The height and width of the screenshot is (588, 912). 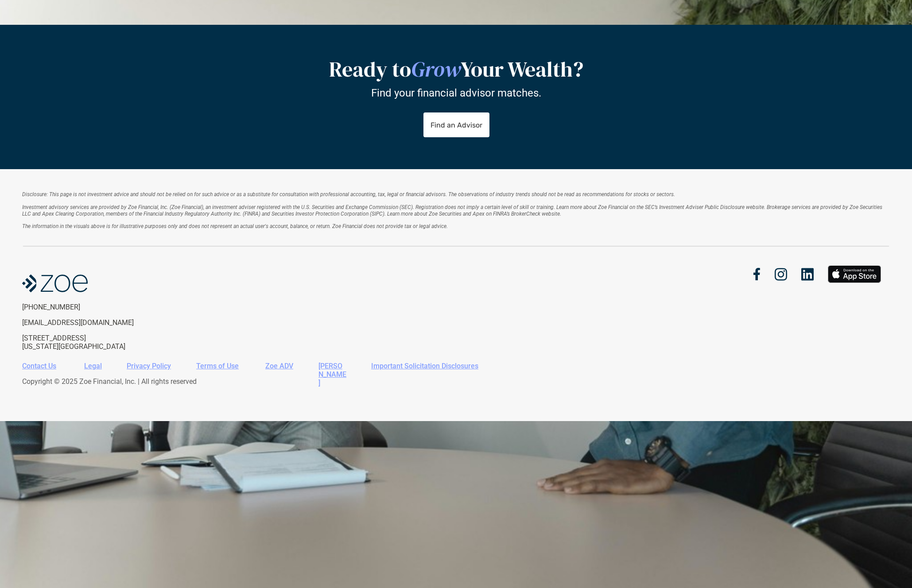 What do you see at coordinates (348, 194) in the screenshot?
I see `em: Disclosure: This page is not investment advice and should not be relied on for such advice or as ...` at bounding box center [348, 194].